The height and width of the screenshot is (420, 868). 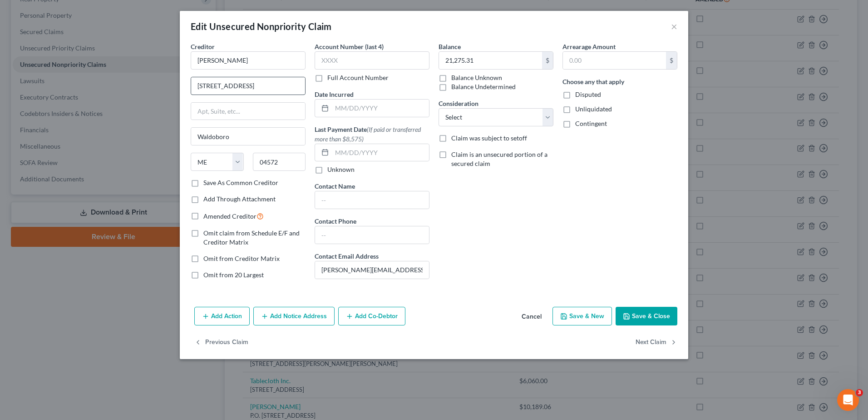 I want to click on input: XXXX, so click(x=372, y=61).